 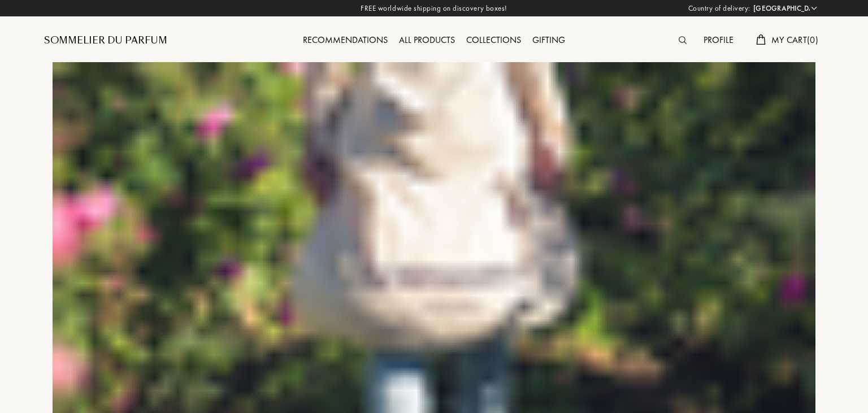 What do you see at coordinates (719, 9) in the screenshot?
I see `span: Country of delivery:` at bounding box center [719, 9].